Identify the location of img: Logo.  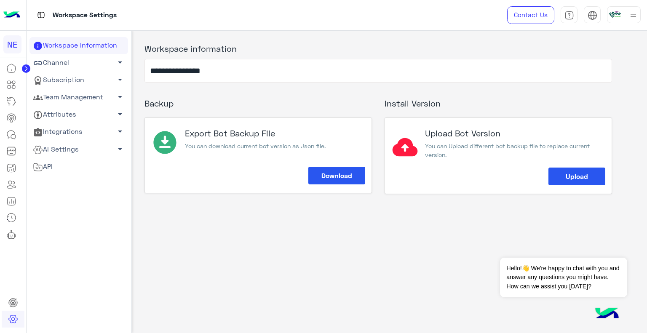
(12, 15).